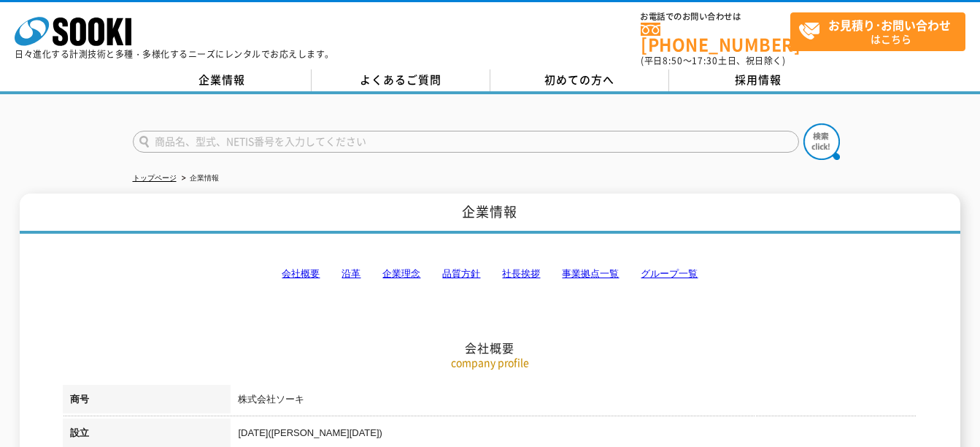 This screenshot has height=447, width=980. What do you see at coordinates (490, 213) in the screenshot?
I see `h1: 企業情報` at bounding box center [490, 213].